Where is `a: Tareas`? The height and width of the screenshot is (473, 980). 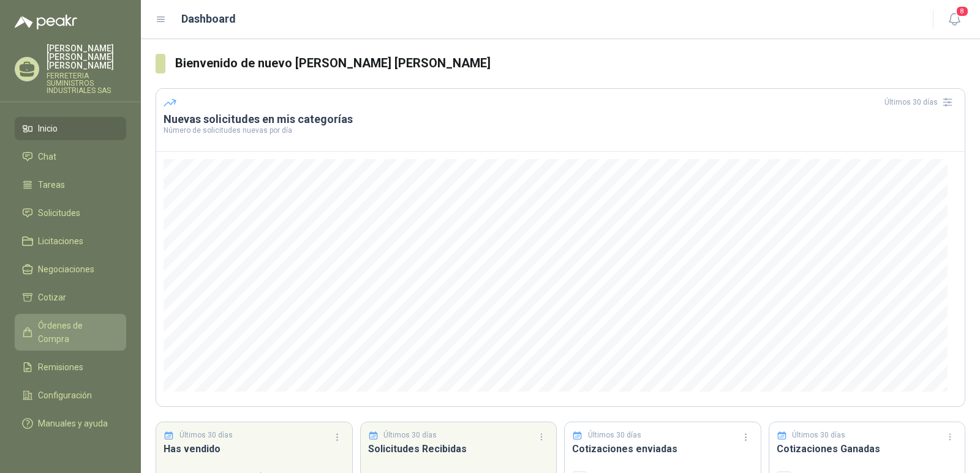
a: Tareas is located at coordinates (70, 185).